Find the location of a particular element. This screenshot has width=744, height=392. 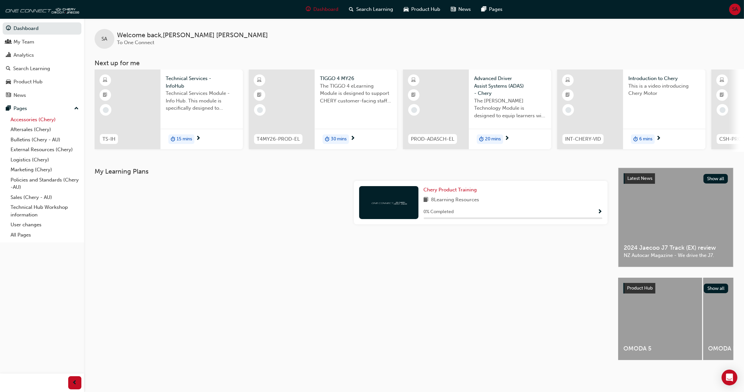

span: INT-CHERY-VID is located at coordinates (583, 139).